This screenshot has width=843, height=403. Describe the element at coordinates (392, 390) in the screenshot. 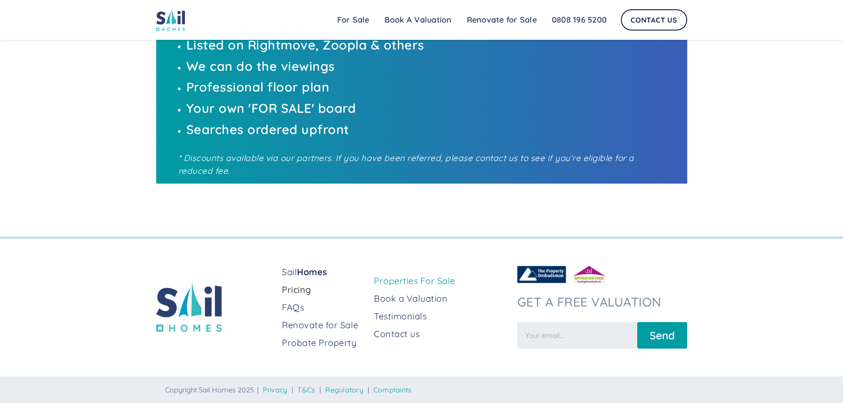

I see `a: Complaints` at that location.